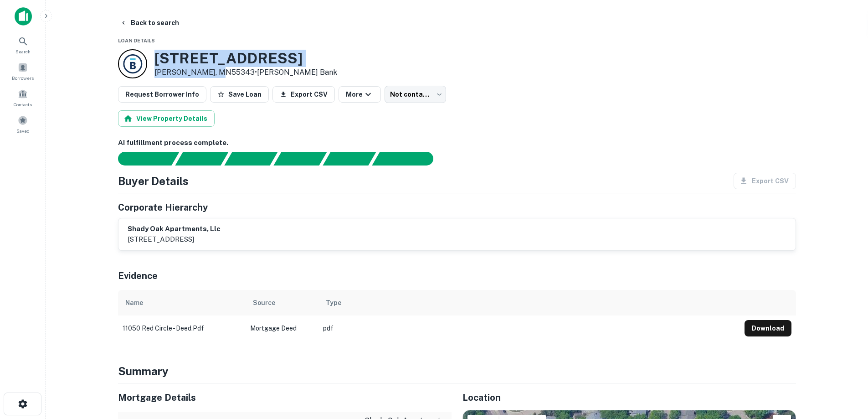  Describe the element at coordinates (23, 45) in the screenshot. I see `div: Search` at that location.